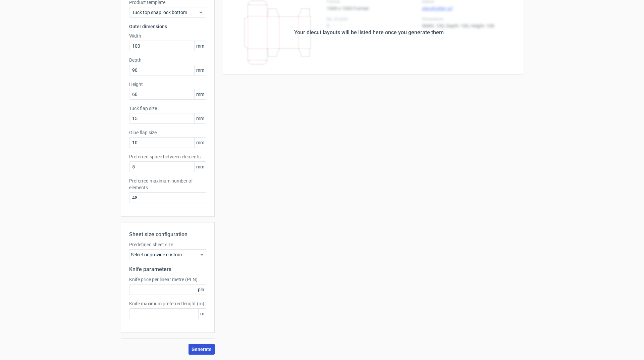 This screenshot has width=644, height=360. What do you see at coordinates (168, 133) in the screenshot?
I see `label: Glue flap size` at bounding box center [168, 133].